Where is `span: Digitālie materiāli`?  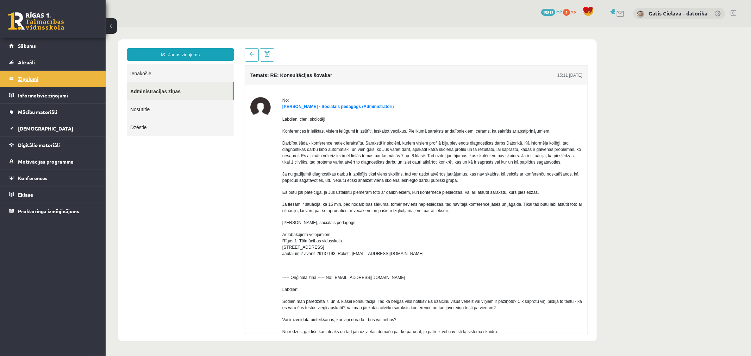
span: Digitālie materiāli is located at coordinates (39, 145).